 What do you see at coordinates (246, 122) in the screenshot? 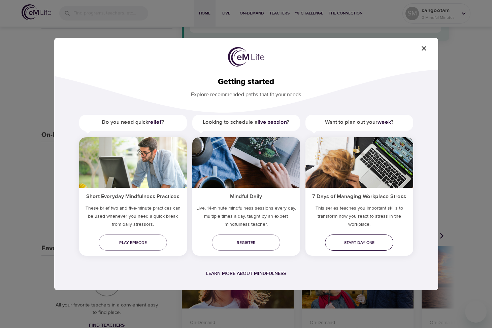
I see `h5: Looking to schedule a ?` at bounding box center [246, 122].